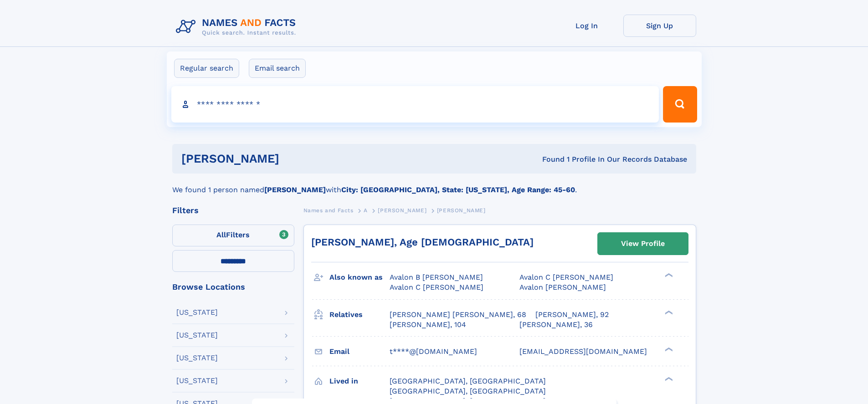  What do you see at coordinates (359, 352) in the screenshot?
I see `h3: Email` at bounding box center [359, 352].